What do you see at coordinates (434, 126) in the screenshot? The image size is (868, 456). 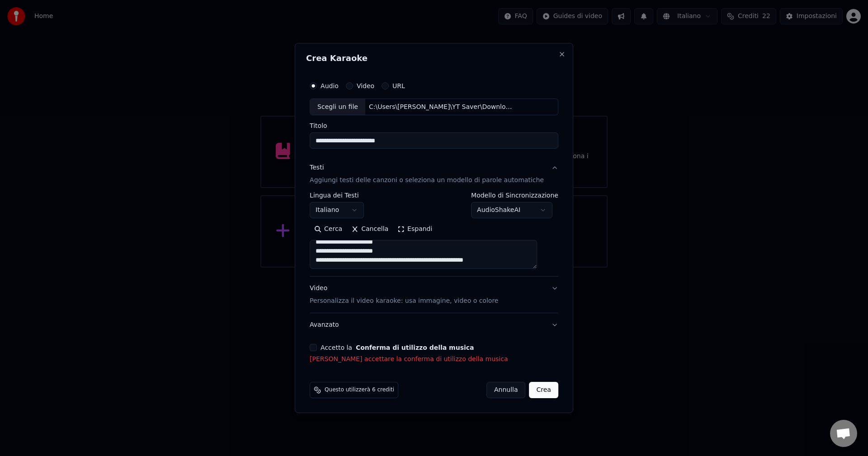 I see `label: Titolo` at bounding box center [434, 126].